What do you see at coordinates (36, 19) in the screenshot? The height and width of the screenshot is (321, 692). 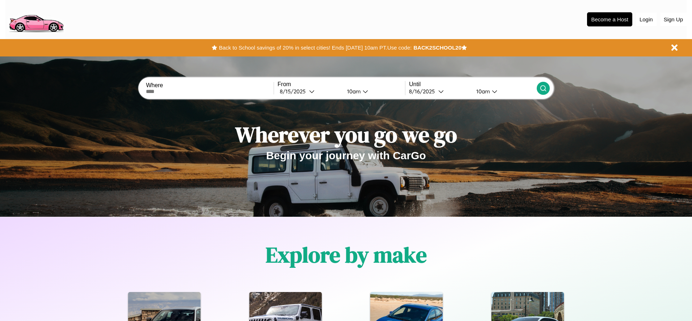 I see `img: logo` at bounding box center [36, 19].